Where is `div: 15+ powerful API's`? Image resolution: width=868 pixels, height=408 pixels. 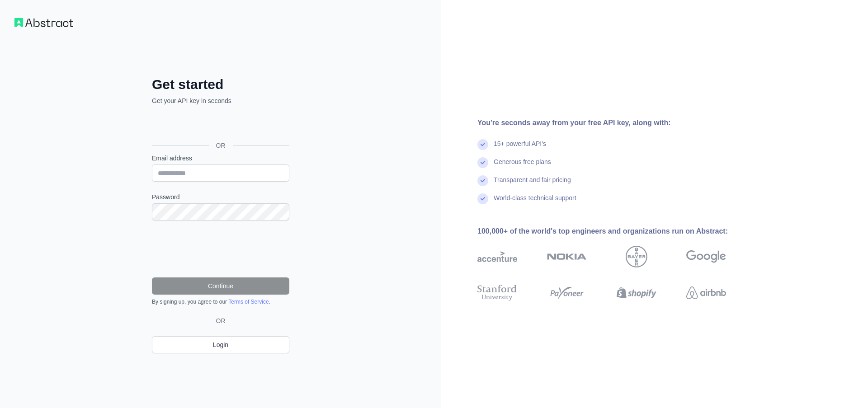
div: 15+ powerful API's is located at coordinates (520, 148).